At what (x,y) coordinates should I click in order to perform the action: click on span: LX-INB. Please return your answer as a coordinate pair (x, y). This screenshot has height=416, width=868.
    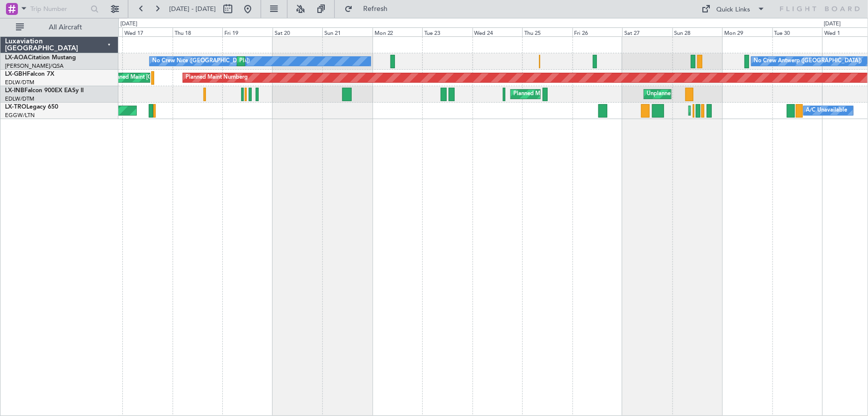
    Looking at the image, I should click on (15, 90).